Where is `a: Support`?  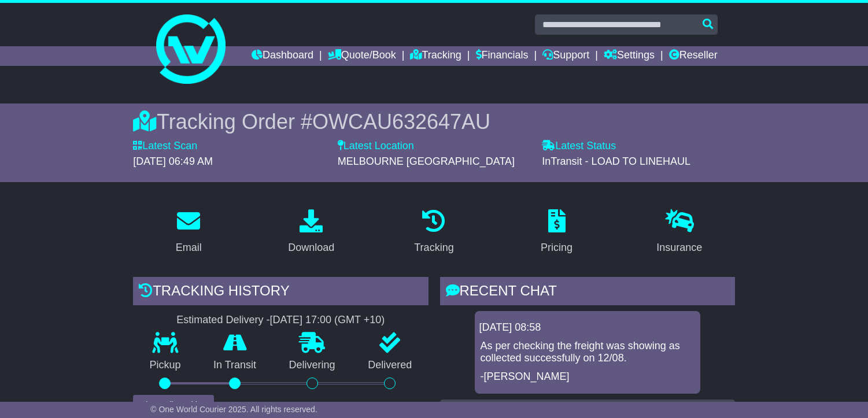 a: Support is located at coordinates (565, 56).